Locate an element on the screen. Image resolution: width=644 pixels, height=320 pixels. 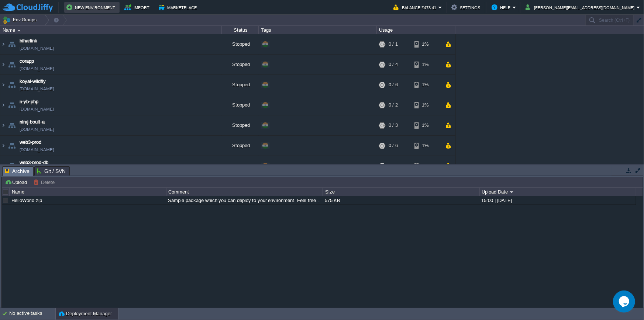
span: n-yb-php is located at coordinates (29, 102).